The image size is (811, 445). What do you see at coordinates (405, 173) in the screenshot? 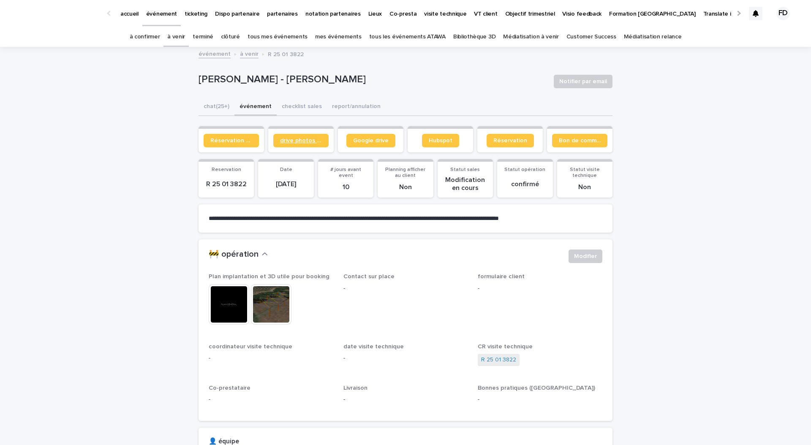
I see `span: Planning afficher au client` at bounding box center [405, 173].